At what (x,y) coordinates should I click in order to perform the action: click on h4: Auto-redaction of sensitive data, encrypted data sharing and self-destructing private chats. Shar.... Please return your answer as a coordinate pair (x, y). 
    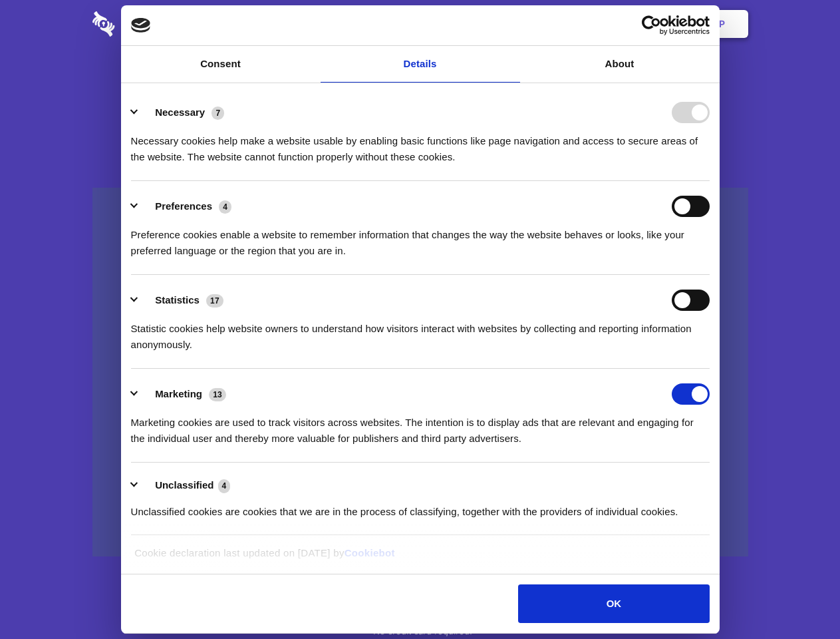
    Looking at the image, I should click on (421, 143).